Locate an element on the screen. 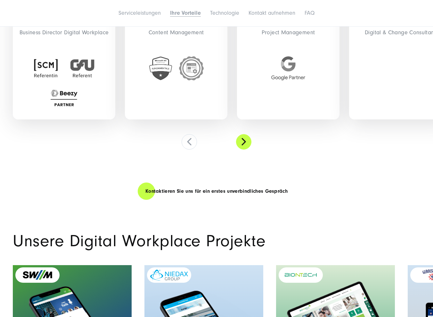 The width and height of the screenshot is (433, 317). img: Sunzinet Microsoft 365 Certified Fundamentals Badge is located at coordinates (160, 68).